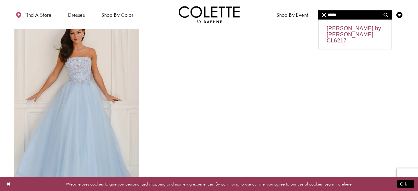 This screenshot has height=191, width=418. I want to click on a: Check Wishlist, so click(400, 14).